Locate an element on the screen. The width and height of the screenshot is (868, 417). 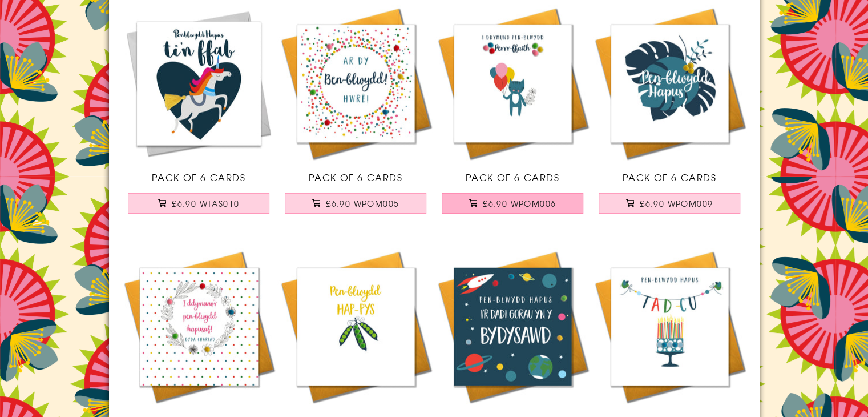
img: Welsh Birthday Card, Penblwydd Hapus, Dotty Circle, Pompom Embellished is located at coordinates (356, 83).